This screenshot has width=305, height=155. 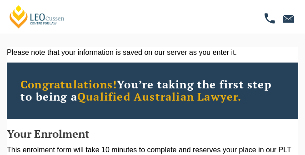 What do you see at coordinates (159, 97) in the screenshot?
I see `span: Qualified Australian Lawyer.` at bounding box center [159, 97].